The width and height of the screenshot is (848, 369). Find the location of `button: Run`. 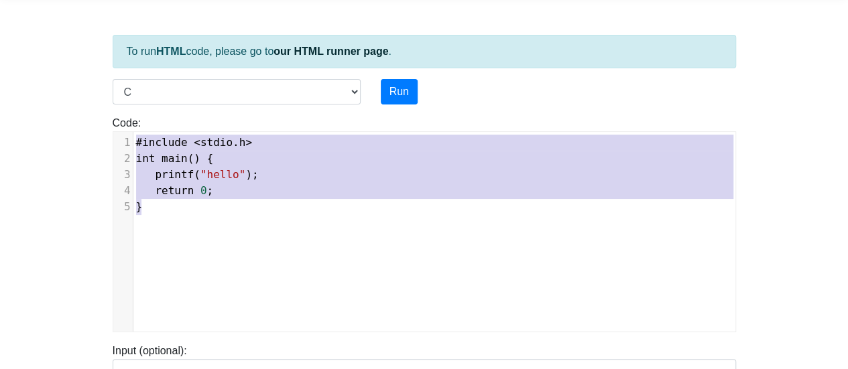

button: Run is located at coordinates (399, 92).